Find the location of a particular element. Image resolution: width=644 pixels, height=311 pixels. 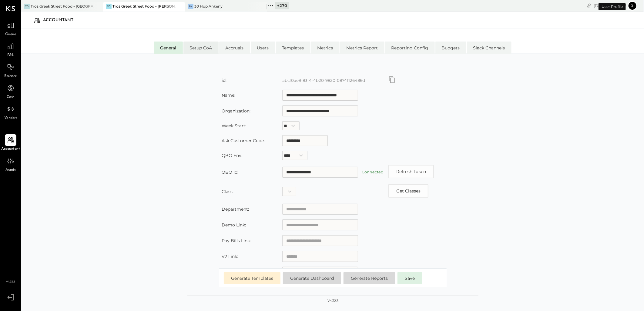

label: Demo Link: is located at coordinates (234, 225).